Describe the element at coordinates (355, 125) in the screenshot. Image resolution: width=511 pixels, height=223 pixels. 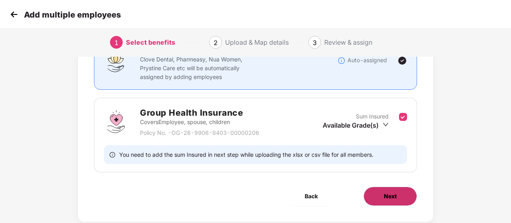
I see `div: Available Grade(s)` at that location.